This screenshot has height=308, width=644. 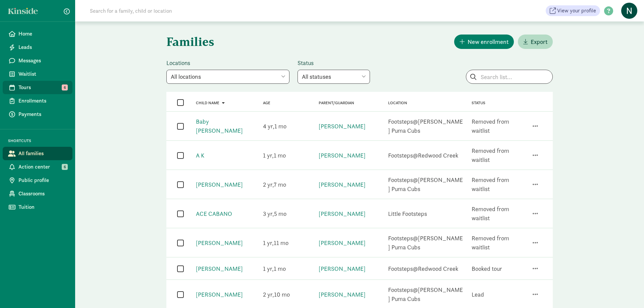 What do you see at coordinates (38, 33) in the screenshot?
I see `a: Home` at bounding box center [38, 33].